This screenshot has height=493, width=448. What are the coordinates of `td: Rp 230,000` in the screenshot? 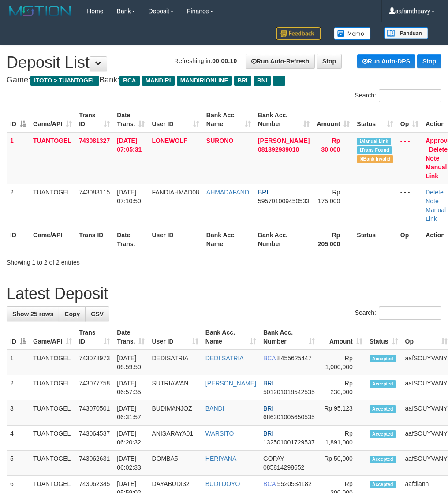 It's located at (342, 388).